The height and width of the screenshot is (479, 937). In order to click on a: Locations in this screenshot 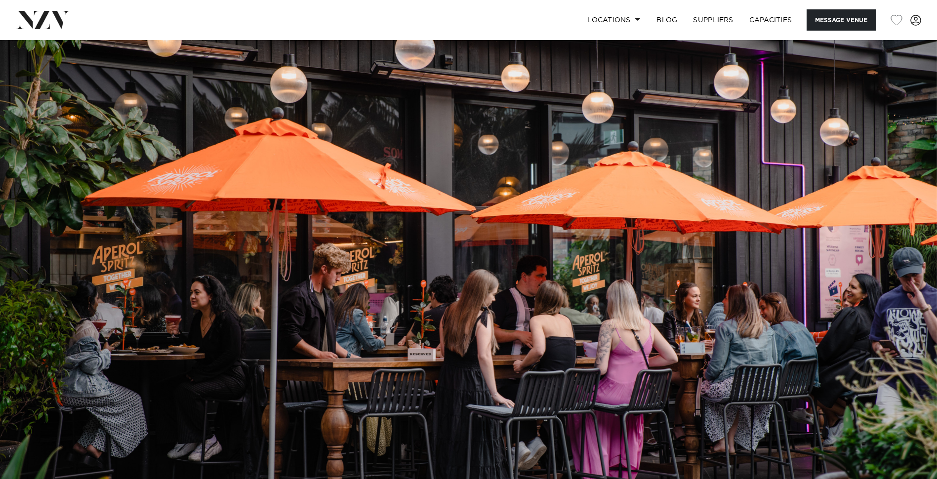, I will do `click(614, 20)`.